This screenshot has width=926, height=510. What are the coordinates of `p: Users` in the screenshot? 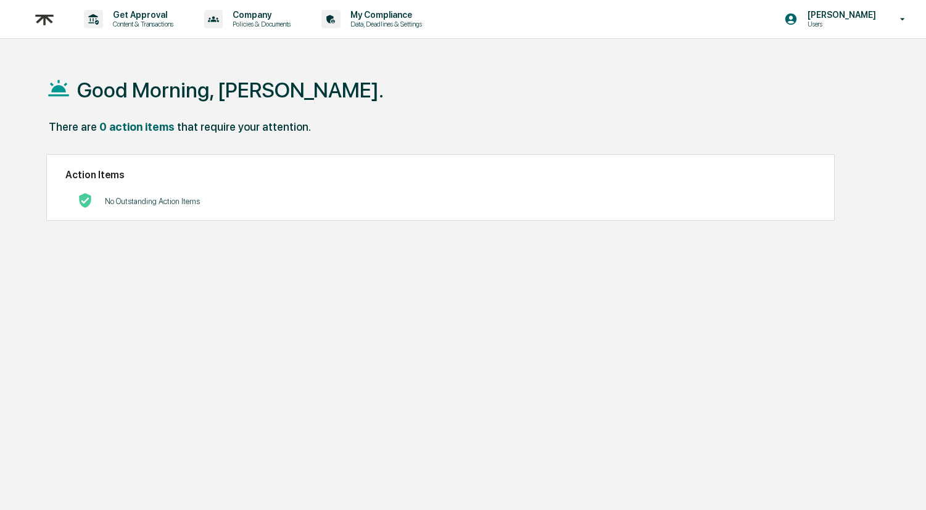 It's located at (840, 24).